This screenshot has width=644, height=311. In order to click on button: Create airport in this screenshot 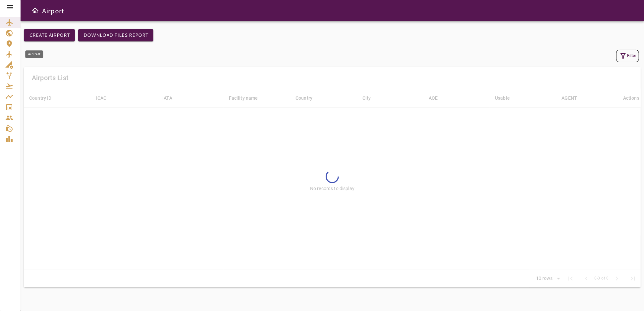, I will do `click(49, 35)`.